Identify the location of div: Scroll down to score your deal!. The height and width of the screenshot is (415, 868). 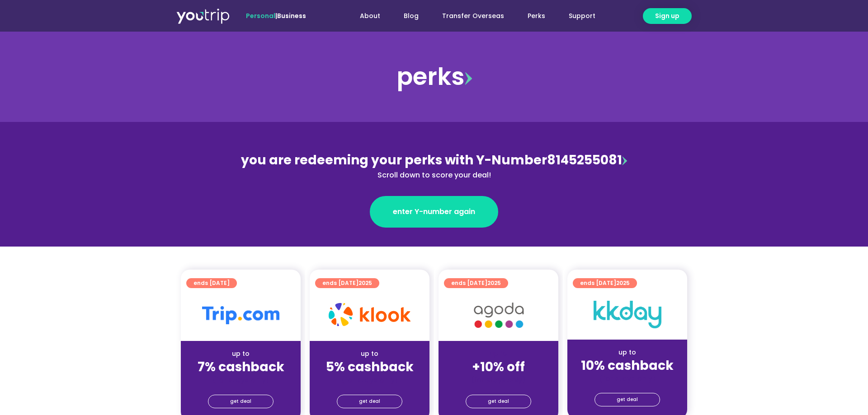
(434, 175).